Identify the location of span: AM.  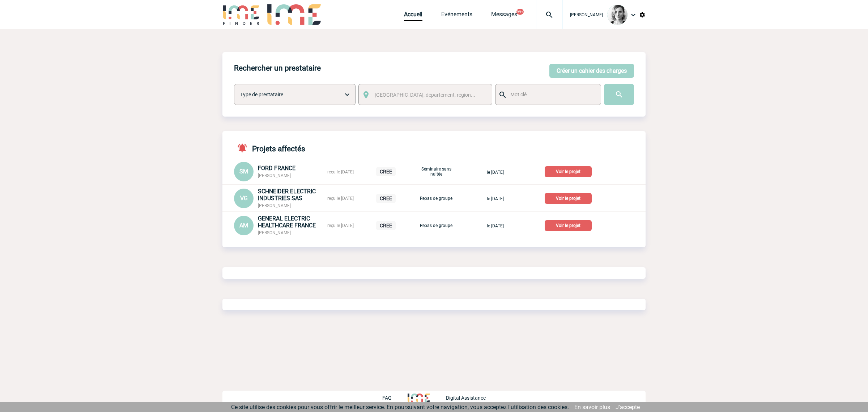
(244, 225).